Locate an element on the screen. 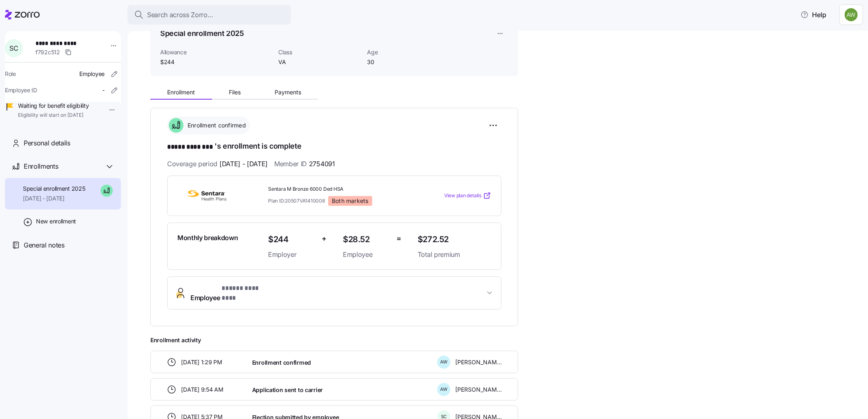 The image size is (868, 419). span: Enrollment activity is located at coordinates (335, 340).